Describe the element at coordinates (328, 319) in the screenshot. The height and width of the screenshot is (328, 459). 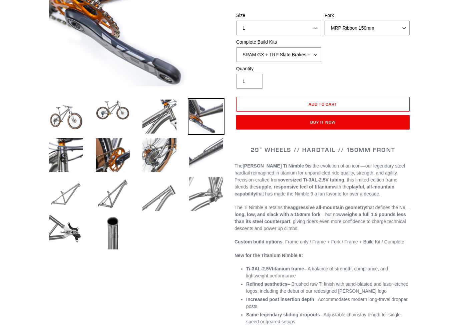
I see `li: – Adjustable chainstay length for single-speed or geared setups` at that location.